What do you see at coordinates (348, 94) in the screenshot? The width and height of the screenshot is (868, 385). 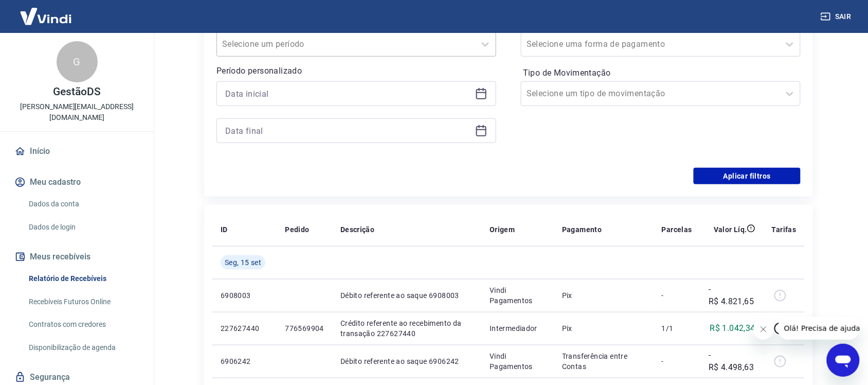 I see `input: Data inicial` at bounding box center [348, 94].